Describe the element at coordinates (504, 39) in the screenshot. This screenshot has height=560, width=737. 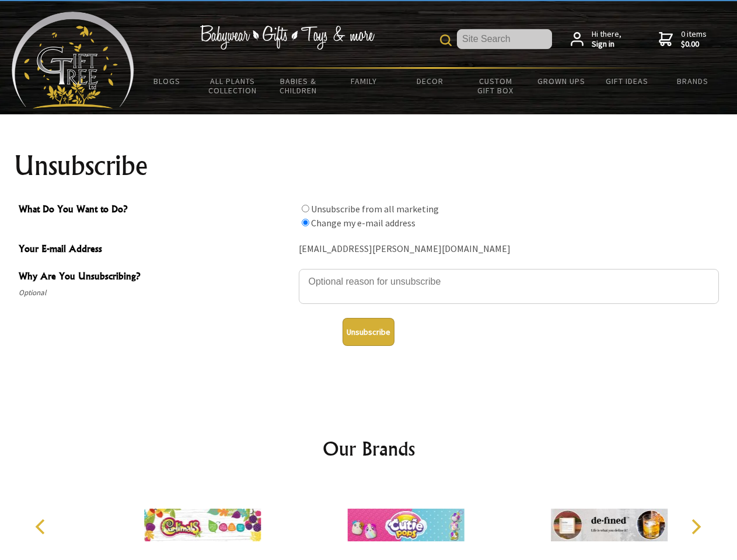
I see `input: Site Search` at that location.